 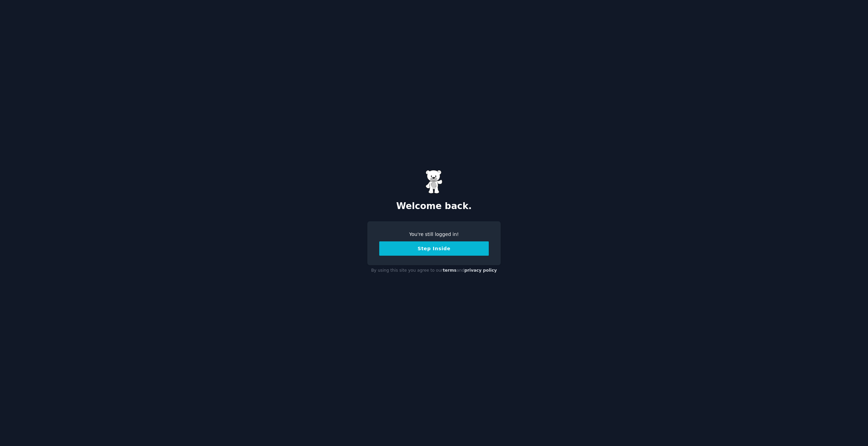 I want to click on img: Gummy Bear, so click(x=434, y=182).